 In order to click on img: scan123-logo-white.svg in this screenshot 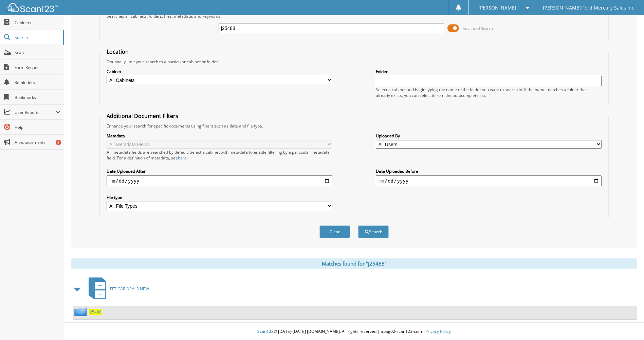, I will do `click(32, 8)`.